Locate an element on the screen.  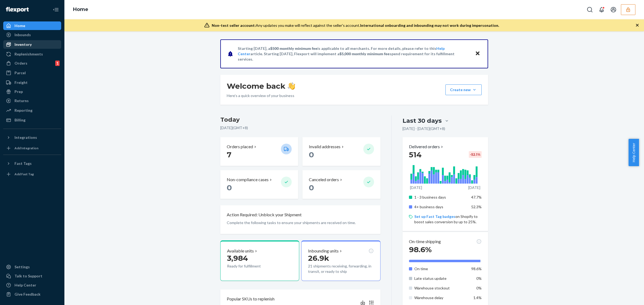
a: Freight is located at coordinates (32, 83).